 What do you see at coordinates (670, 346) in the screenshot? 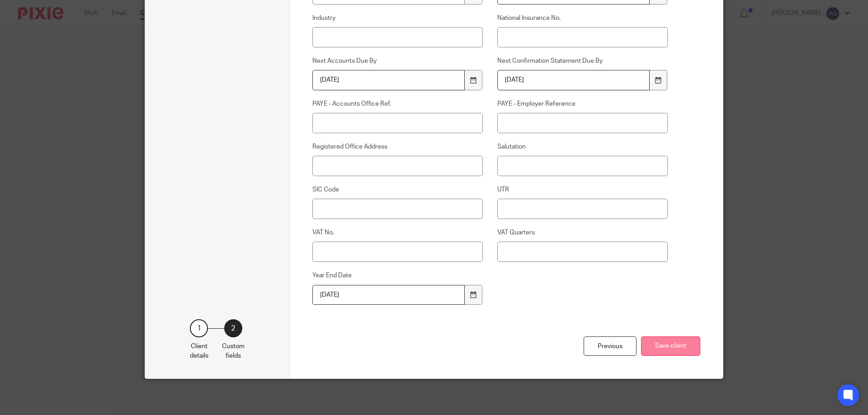
I see `button: Save client` at bounding box center [670, 346].